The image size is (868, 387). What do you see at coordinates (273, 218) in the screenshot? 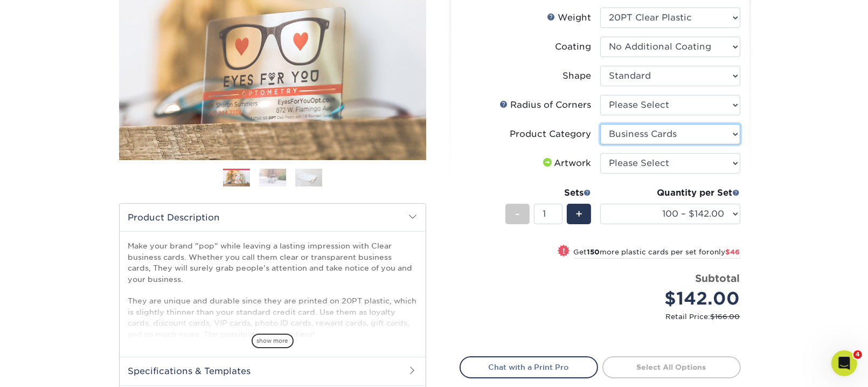
I see `h2: Product Description` at bounding box center [273, 218].